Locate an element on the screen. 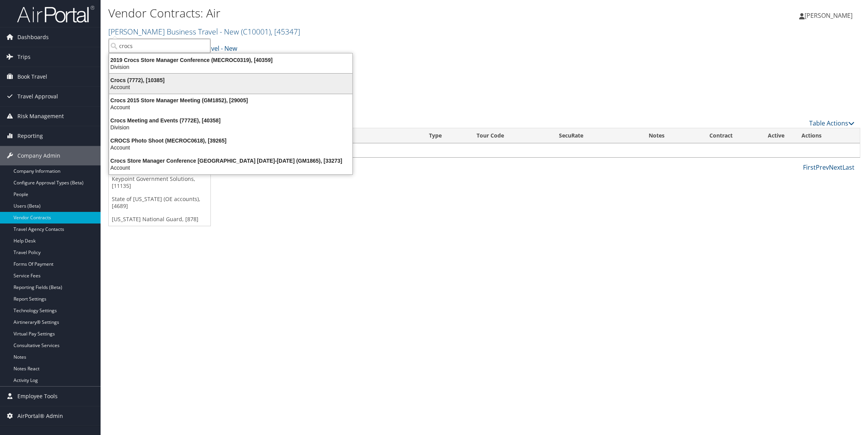 The height and width of the screenshot is (435, 868). span: , [ 45347 ] is located at coordinates (286, 32).